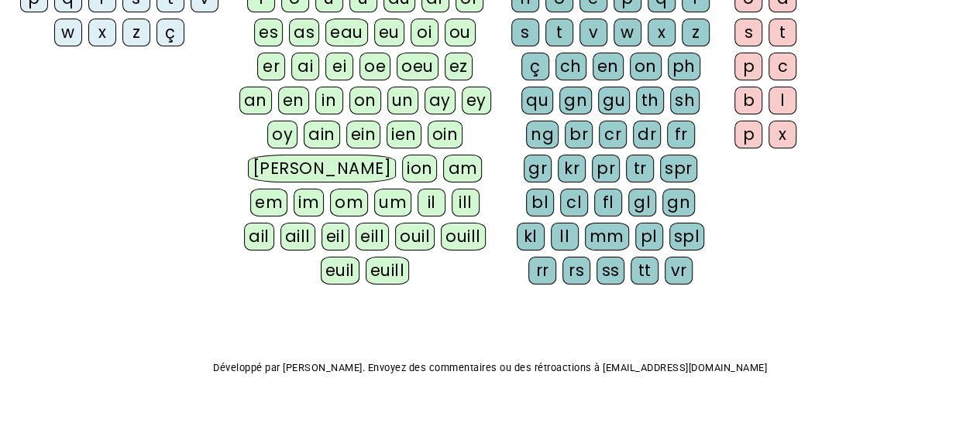 This screenshot has width=980, height=426. What do you see at coordinates (303, 33) in the screenshot?
I see `div: as` at bounding box center [303, 33].